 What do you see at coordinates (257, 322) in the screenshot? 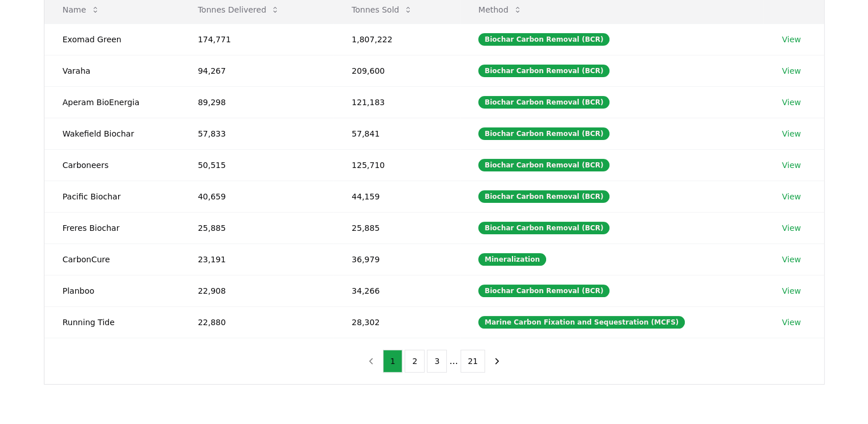
I see `td: 22,880` at bounding box center [257, 322].